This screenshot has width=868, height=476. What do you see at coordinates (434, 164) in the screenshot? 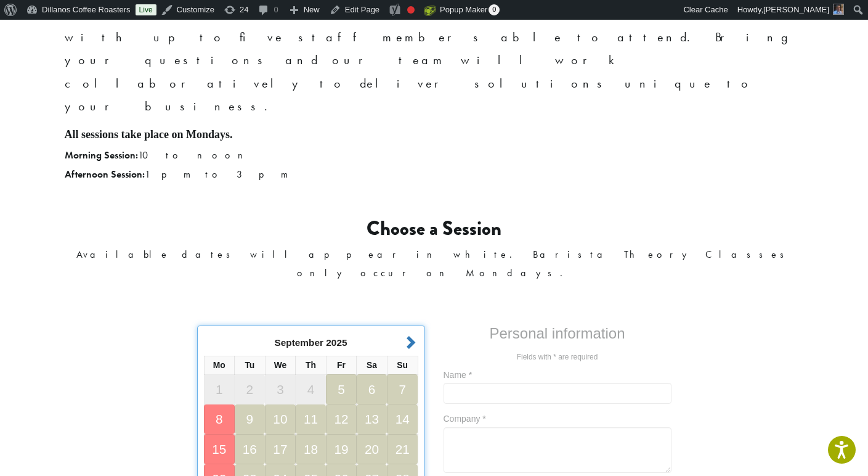
I see `p: 10 to noon 1 pm to 3 pm` at bounding box center [434, 164].